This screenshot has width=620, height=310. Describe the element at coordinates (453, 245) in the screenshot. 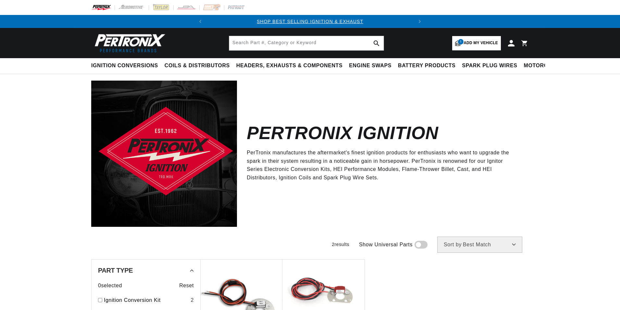

I see `span: Sort by` at that location.